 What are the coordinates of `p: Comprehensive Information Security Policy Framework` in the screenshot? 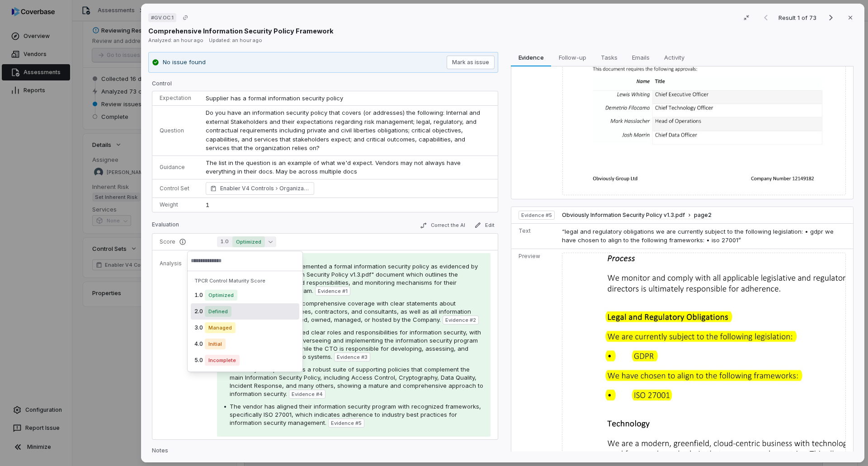 It's located at (241, 31).